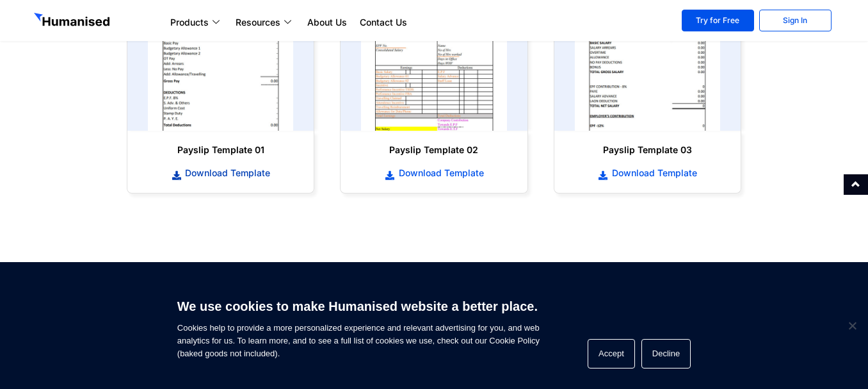  Describe the element at coordinates (434, 150) in the screenshot. I see `h6: Payslip Template 02` at that location.